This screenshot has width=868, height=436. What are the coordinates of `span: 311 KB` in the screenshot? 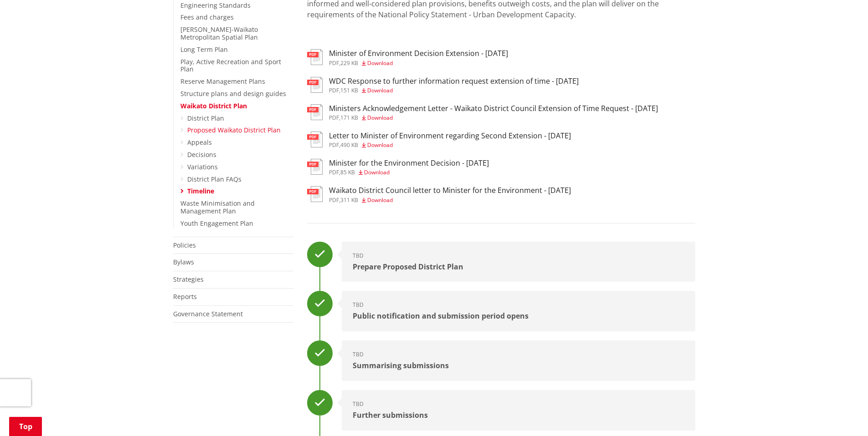 It's located at (349, 200).